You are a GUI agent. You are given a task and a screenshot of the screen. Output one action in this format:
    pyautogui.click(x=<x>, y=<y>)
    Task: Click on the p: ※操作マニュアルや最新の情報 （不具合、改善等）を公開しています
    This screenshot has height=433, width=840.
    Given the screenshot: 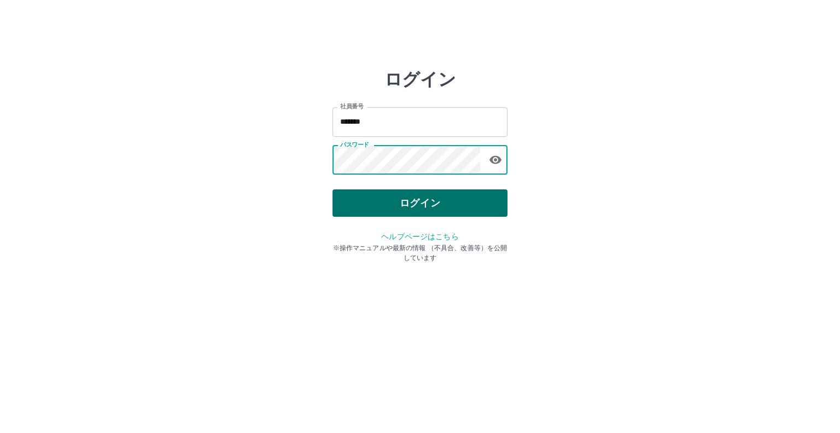 What is the action you would take?
    pyautogui.click(x=420, y=253)
    